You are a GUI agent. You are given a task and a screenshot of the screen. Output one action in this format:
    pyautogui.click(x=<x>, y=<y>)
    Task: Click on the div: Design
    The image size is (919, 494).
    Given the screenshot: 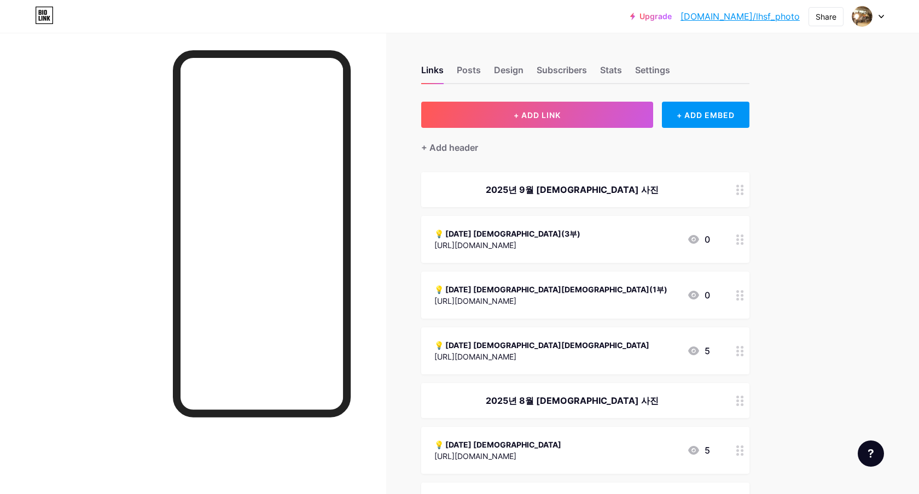 What is the action you would take?
    pyautogui.click(x=509, y=73)
    